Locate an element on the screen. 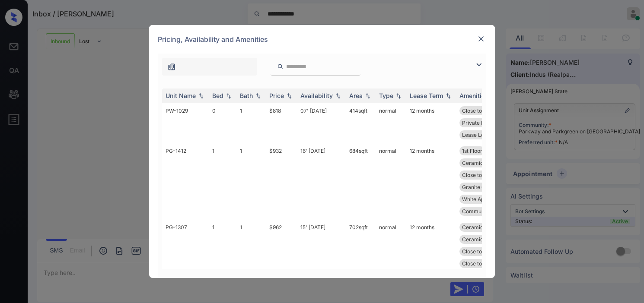 Image resolution: width=644 pixels, height=303 pixels. span: White Appliance... is located at coordinates (484, 199).